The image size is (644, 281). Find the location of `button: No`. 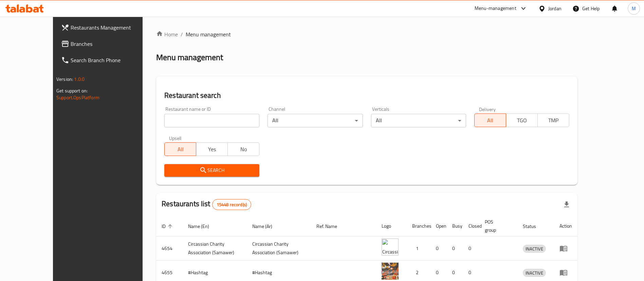

button: No is located at coordinates (243, 149).